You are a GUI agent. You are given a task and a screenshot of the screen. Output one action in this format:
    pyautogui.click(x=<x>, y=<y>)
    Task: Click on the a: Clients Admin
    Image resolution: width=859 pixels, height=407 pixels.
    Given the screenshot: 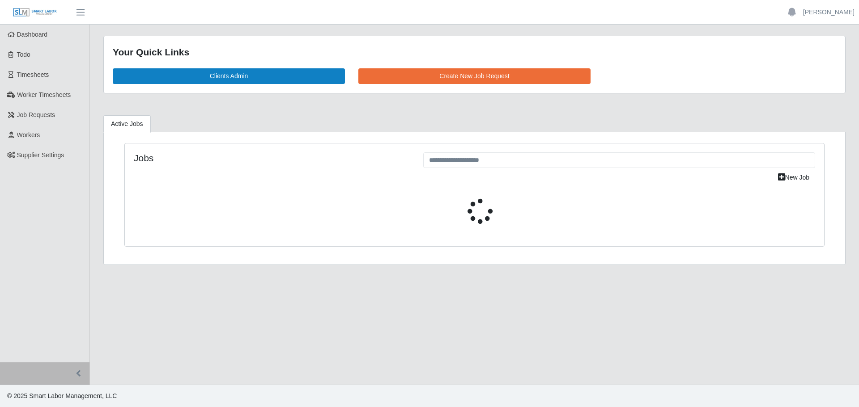 What is the action you would take?
    pyautogui.click(x=229, y=76)
    